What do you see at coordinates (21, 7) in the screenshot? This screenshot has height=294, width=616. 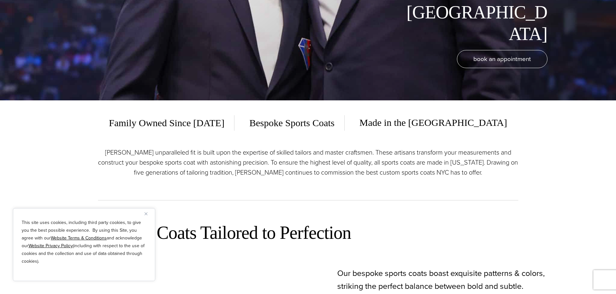 I see `span: Help` at bounding box center [21, 7].